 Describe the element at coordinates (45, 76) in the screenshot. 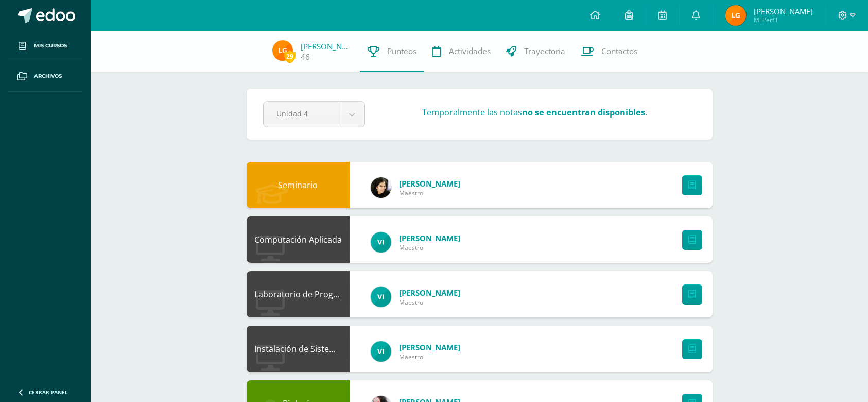

I see `a: Archivos` at that location.